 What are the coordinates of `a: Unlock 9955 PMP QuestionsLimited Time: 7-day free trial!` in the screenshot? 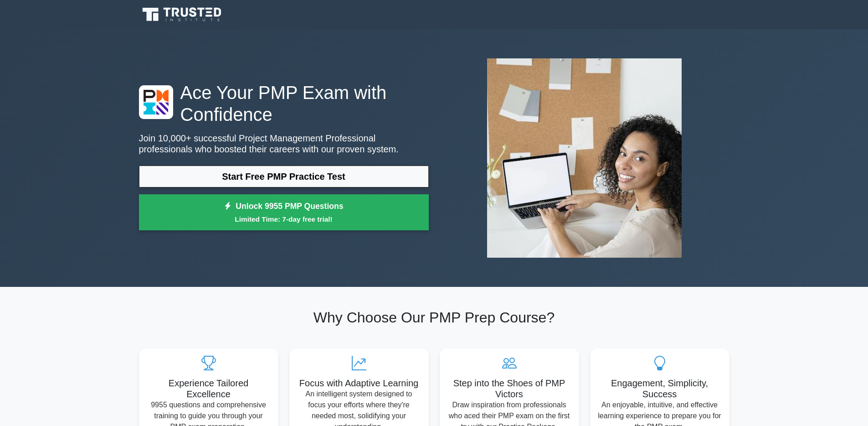 It's located at (284, 212).